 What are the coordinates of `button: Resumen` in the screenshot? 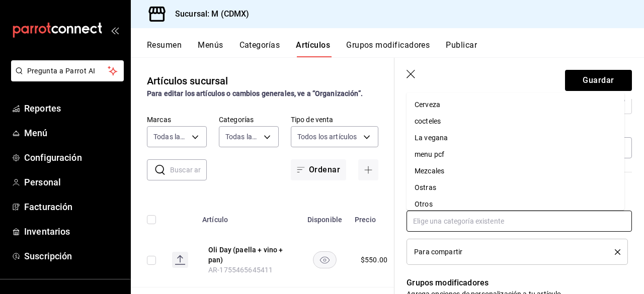 It's located at (164, 49).